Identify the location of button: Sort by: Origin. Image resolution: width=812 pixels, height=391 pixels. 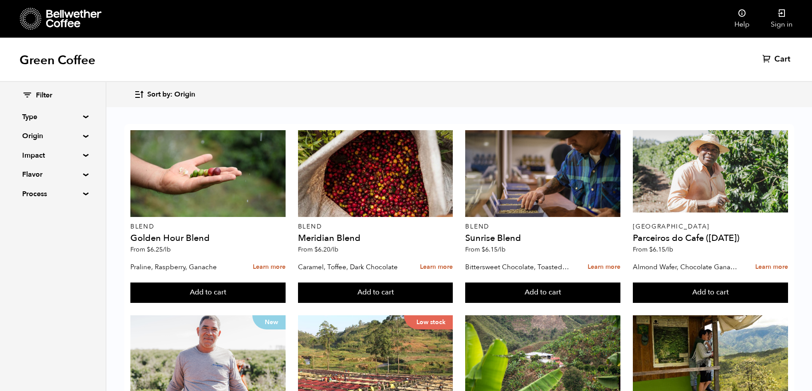
(164, 94).